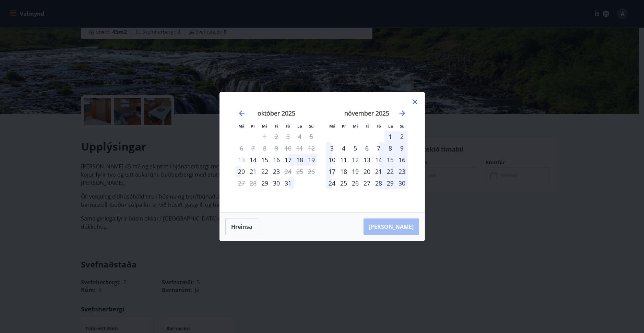  What do you see at coordinates (288, 183) in the screenshot?
I see `td: Choose föstudagur, 31. október 2025 as your check-in date. It’s available.` at bounding box center [288, 183].